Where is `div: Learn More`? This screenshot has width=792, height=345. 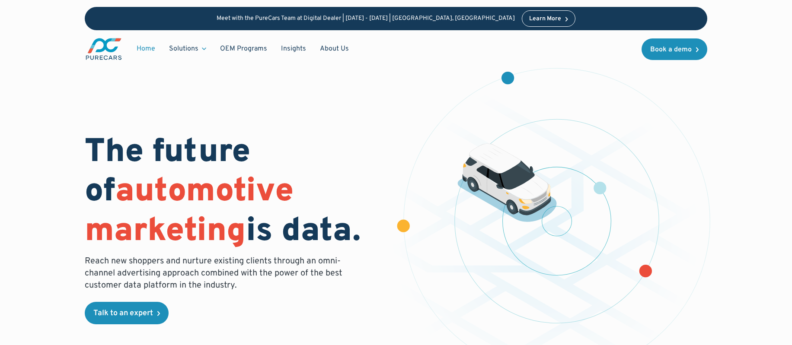 div: Learn More is located at coordinates (545, 19).